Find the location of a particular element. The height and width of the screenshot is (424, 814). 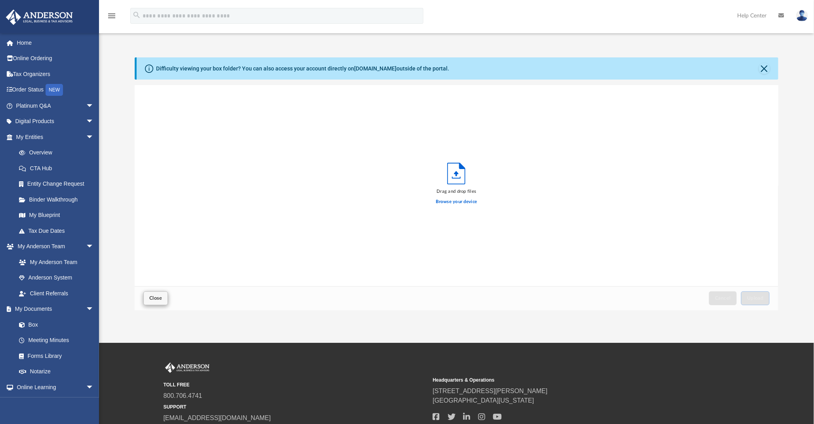

div: Difficulty viewing your box folder? You can also access your account directly on outside of the p... is located at coordinates (302, 68).